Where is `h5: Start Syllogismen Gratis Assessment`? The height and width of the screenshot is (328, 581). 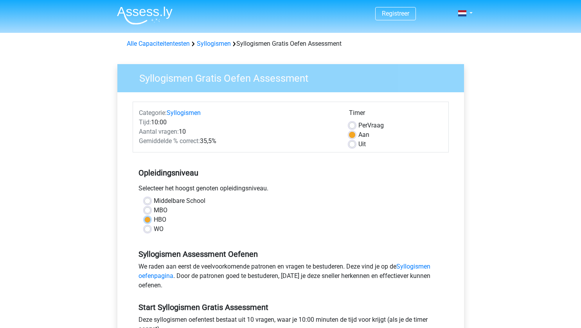
h5: Start Syllogismen Gratis Assessment is located at coordinates (291, 307).